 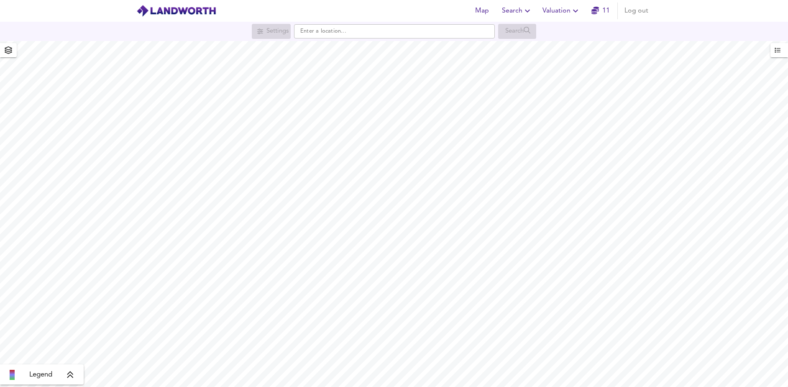 What do you see at coordinates (176, 11) in the screenshot?
I see `img: logo` at bounding box center [176, 11].